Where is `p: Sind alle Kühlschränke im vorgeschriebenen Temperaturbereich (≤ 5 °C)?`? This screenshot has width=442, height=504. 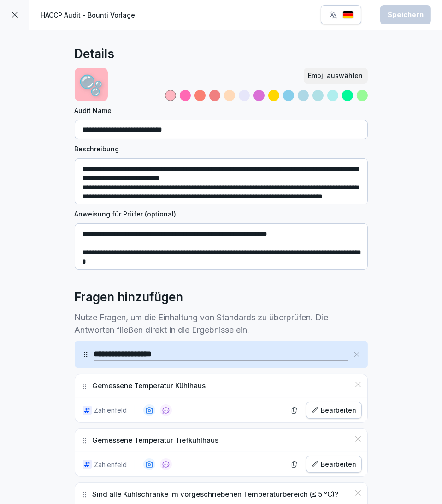
p: Sind alle Kühlschränke im vorgeschriebenen Temperaturbereich (≤ 5 °C)? is located at coordinates (215, 494).